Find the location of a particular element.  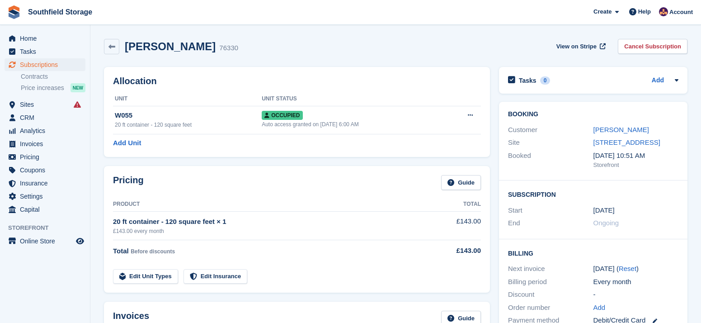

h2: Pricing is located at coordinates (128, 182).